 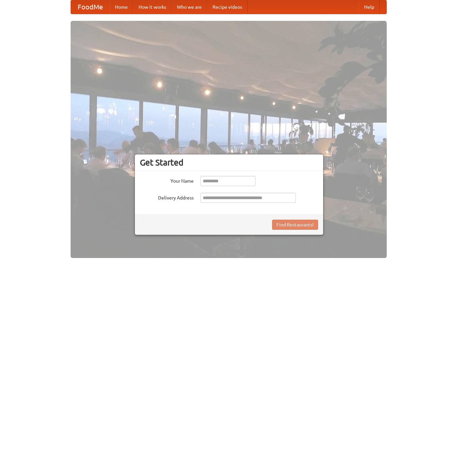 I want to click on a: Who we are, so click(x=190, y=7).